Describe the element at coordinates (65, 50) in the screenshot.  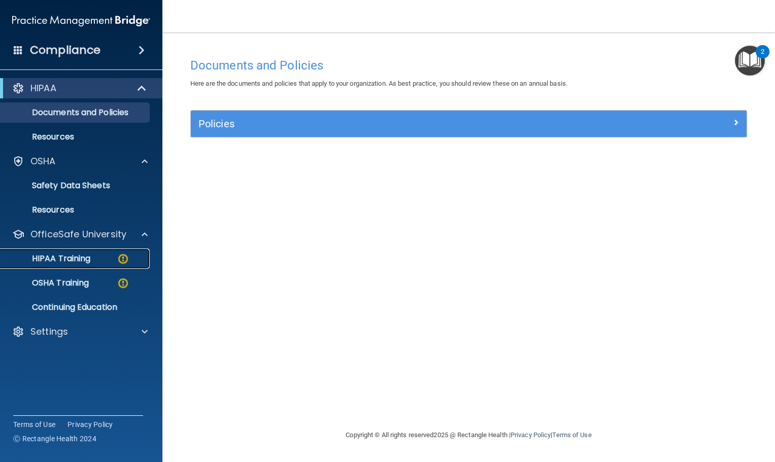
I see `h4: Compliance` at that location.